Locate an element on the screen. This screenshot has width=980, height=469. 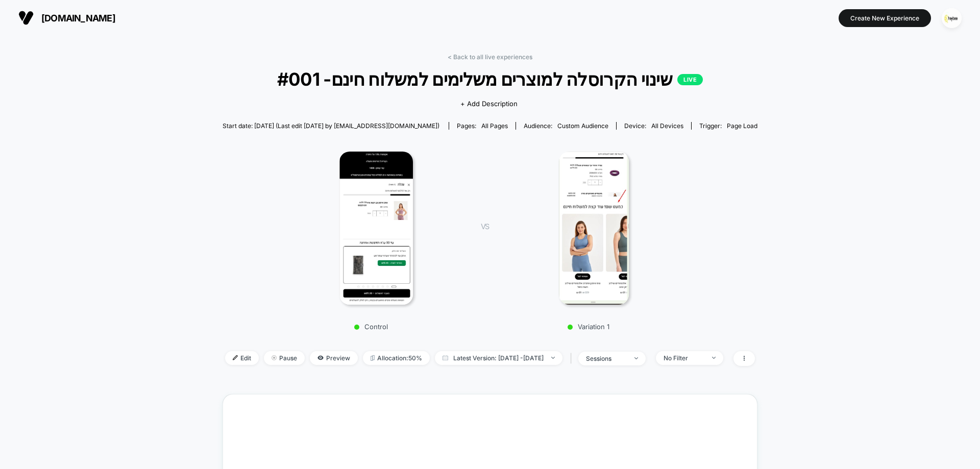
span: Allocation: 50% is located at coordinates (396, 357).